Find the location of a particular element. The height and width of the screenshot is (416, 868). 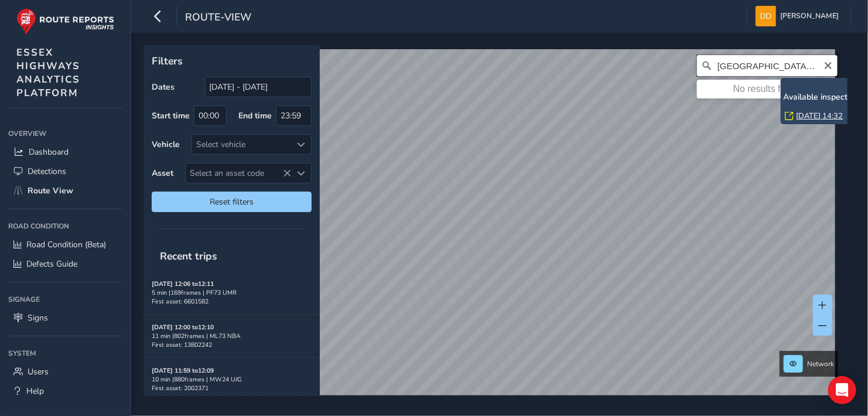

label: Vehicle is located at coordinates (166, 144).